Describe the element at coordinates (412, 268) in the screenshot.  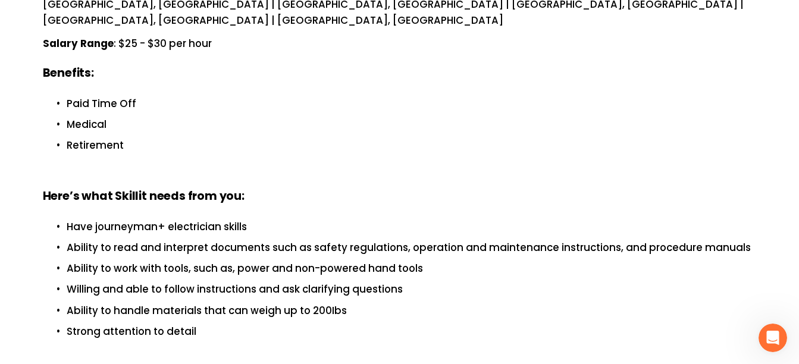
I see `p: Ability to work with tools, such as, power and non-powered hand tools` at that location.